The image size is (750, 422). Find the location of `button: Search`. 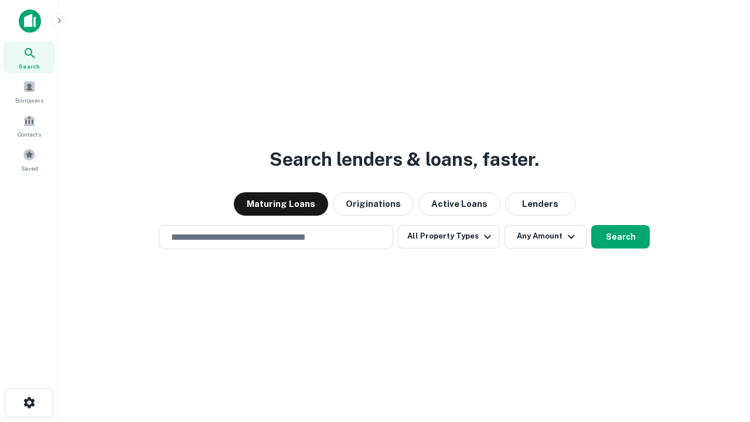

button: Search is located at coordinates (621, 237).